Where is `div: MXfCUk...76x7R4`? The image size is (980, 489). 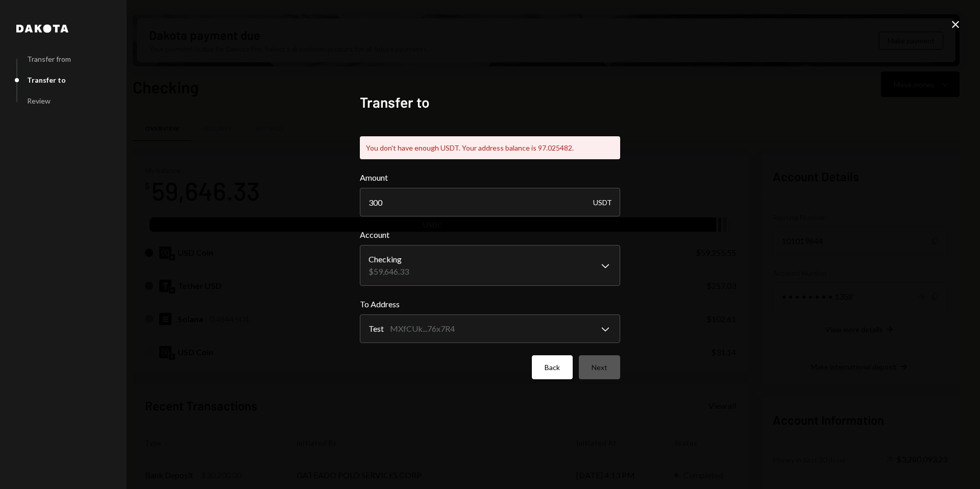 div: MXfCUk...76x7R4 is located at coordinates (422, 328).